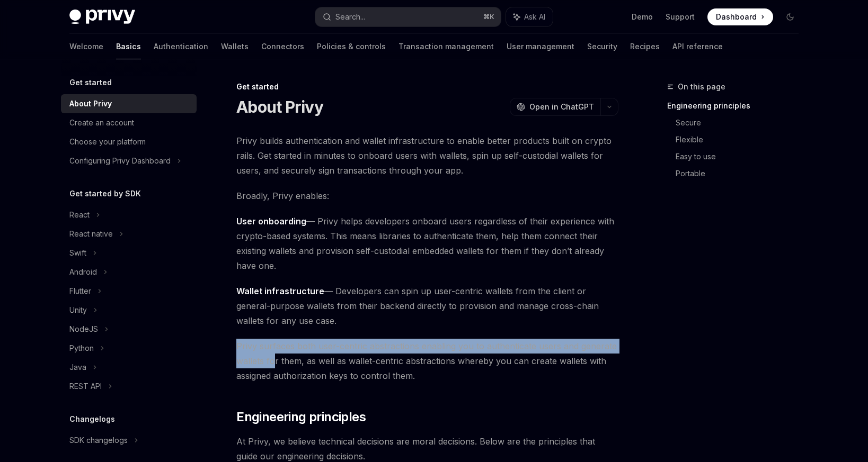 Image resolution: width=868 pixels, height=462 pixels. I want to click on a: Policies & controls, so click(352, 47).